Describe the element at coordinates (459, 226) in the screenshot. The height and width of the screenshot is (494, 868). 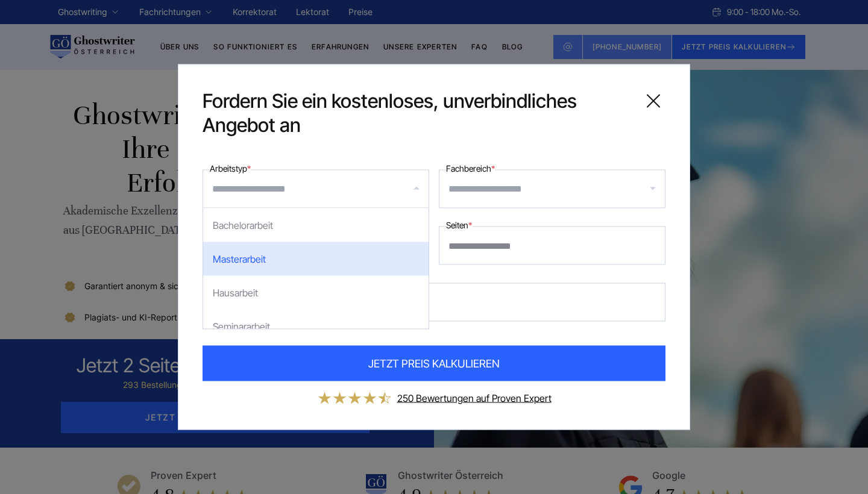
I see `label: Seiten` at that location.